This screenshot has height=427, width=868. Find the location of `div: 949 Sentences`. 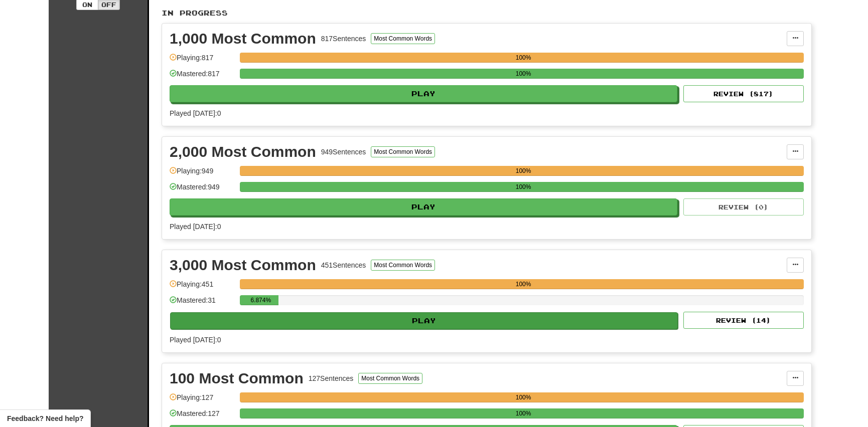

div: 949 Sentences is located at coordinates (344, 152).